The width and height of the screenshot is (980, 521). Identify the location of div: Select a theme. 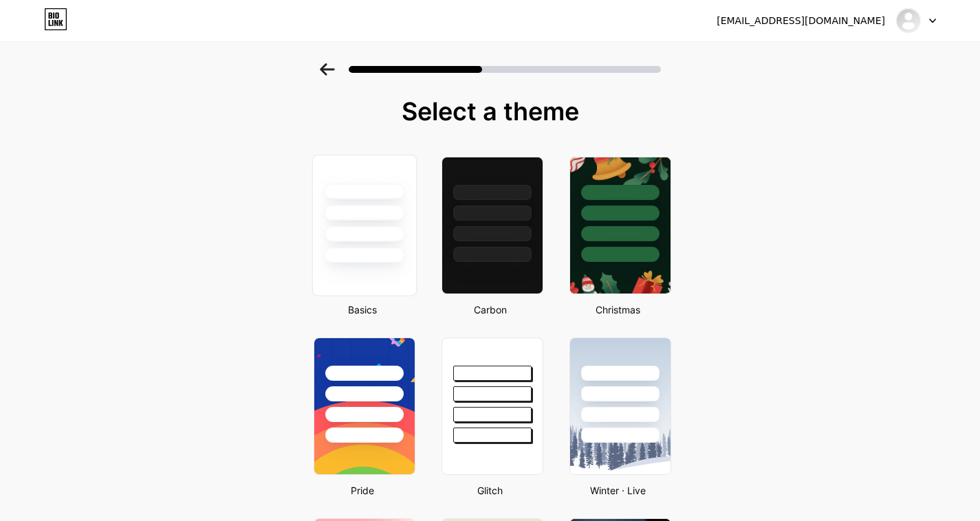
(490, 112).